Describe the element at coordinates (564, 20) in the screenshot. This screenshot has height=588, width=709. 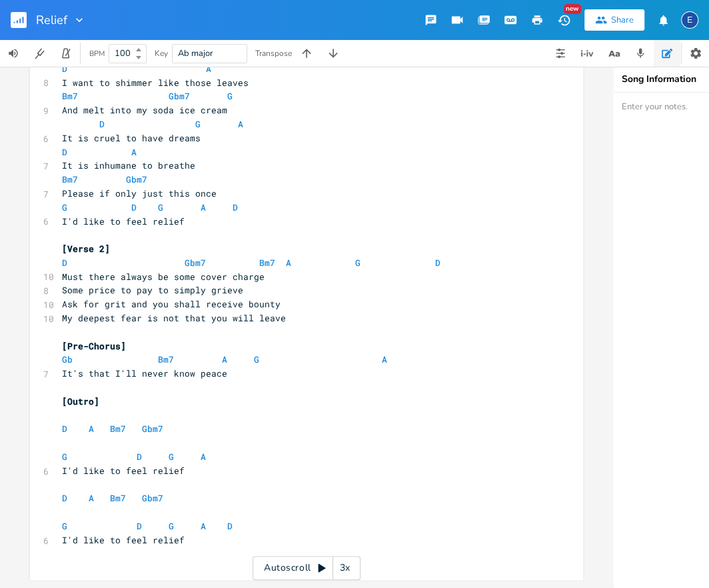
I see `button: New` at that location.